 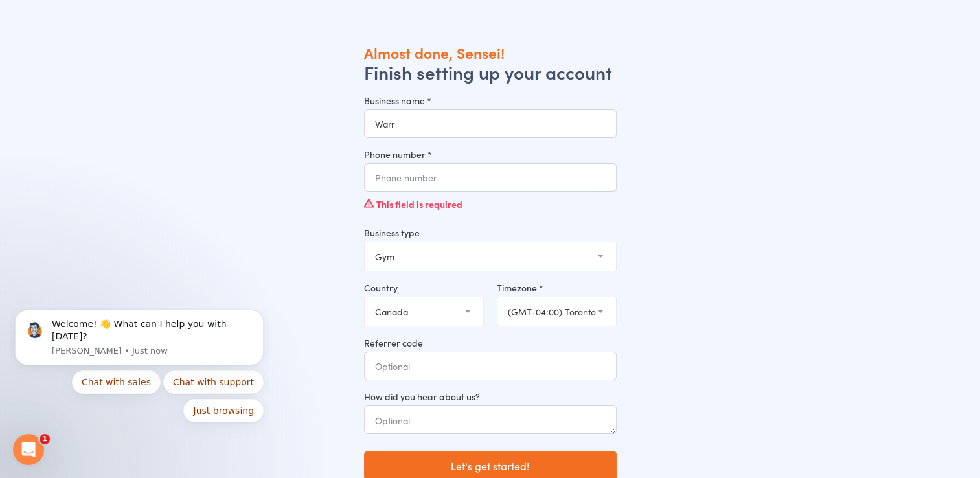 I want to click on label: Business name *, so click(x=490, y=100).